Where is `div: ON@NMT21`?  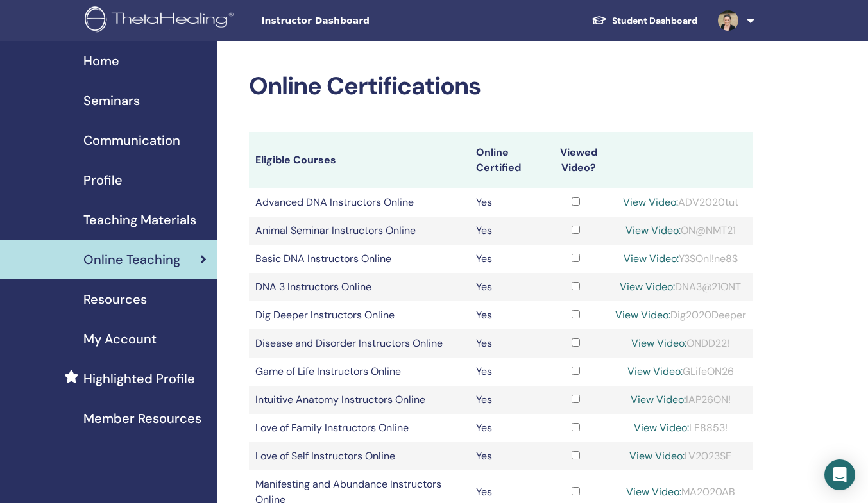
div: ON@NMT21 is located at coordinates (681, 231).